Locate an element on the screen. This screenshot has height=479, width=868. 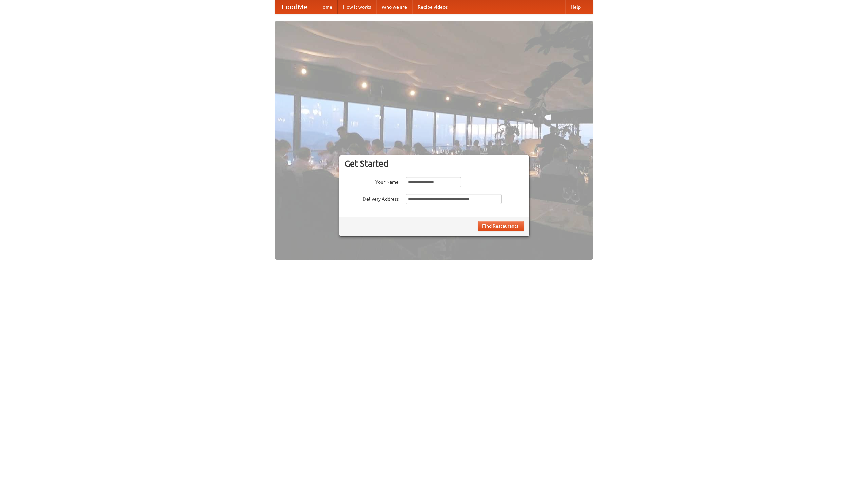
button: Find Restaurants! is located at coordinates (501, 227).